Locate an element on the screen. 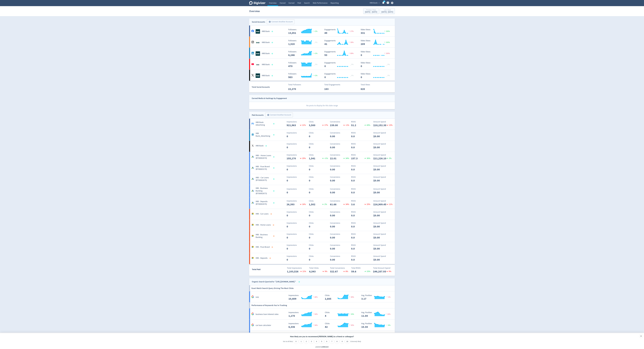  h5: imb is located at coordinates (257, 297).